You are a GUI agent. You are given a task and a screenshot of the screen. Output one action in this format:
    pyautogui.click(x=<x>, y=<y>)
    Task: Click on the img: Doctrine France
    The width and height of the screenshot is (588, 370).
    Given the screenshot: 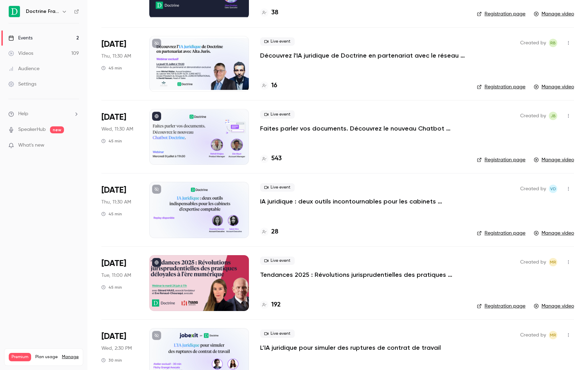 What is the action you would take?
    pyautogui.click(x=14, y=11)
    